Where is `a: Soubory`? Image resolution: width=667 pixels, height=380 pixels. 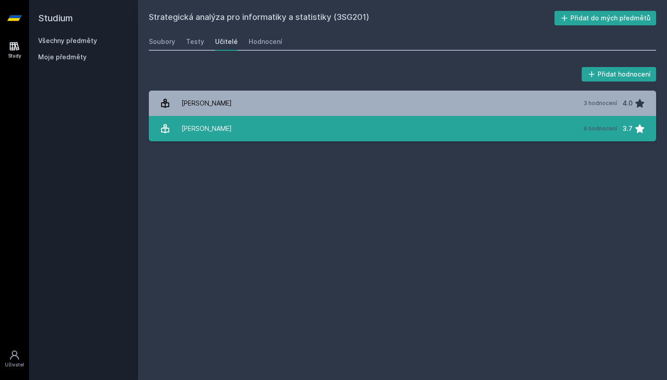 a: Soubory is located at coordinates (162, 42).